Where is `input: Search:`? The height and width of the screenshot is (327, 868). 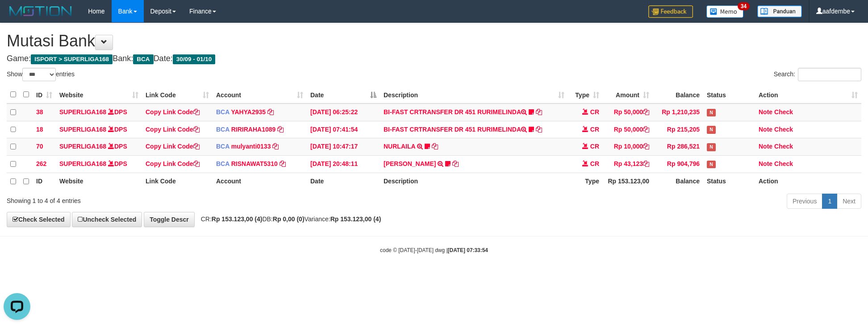 input: Search: is located at coordinates (829, 75).